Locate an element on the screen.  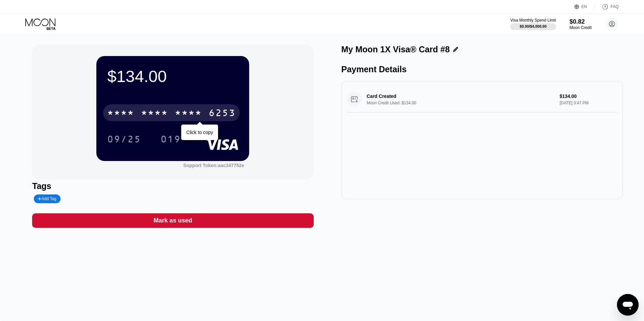
div: My Moon 1X Visa® Card #8 is located at coordinates (395, 49).